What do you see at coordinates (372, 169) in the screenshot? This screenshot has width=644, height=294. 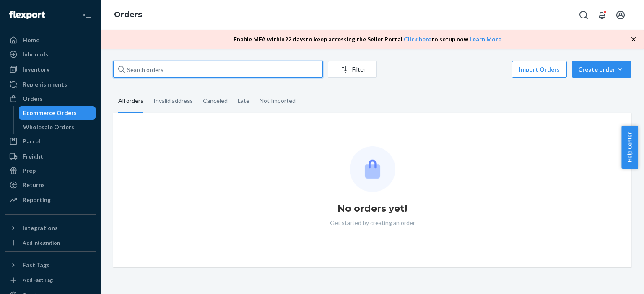 I see `img: Empty list` at bounding box center [372, 169].